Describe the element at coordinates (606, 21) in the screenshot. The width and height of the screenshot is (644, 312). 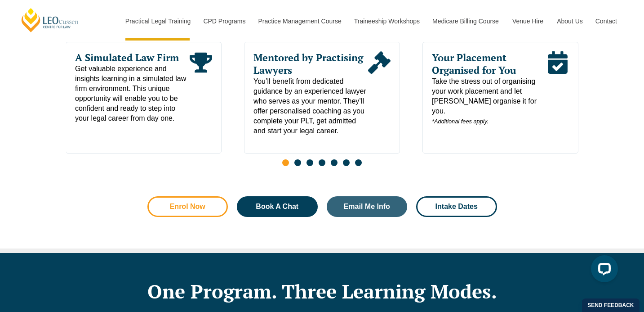
I see `a: Contact` at that location.